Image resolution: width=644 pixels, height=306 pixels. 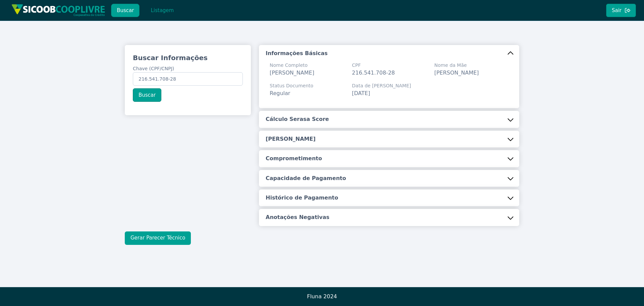 What do you see at coordinates (162, 11) in the screenshot?
I see `button: Listagem` at bounding box center [162, 11].